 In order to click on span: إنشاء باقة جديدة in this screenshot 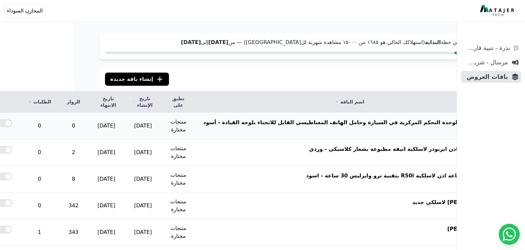, I will do `click(132, 79)`.